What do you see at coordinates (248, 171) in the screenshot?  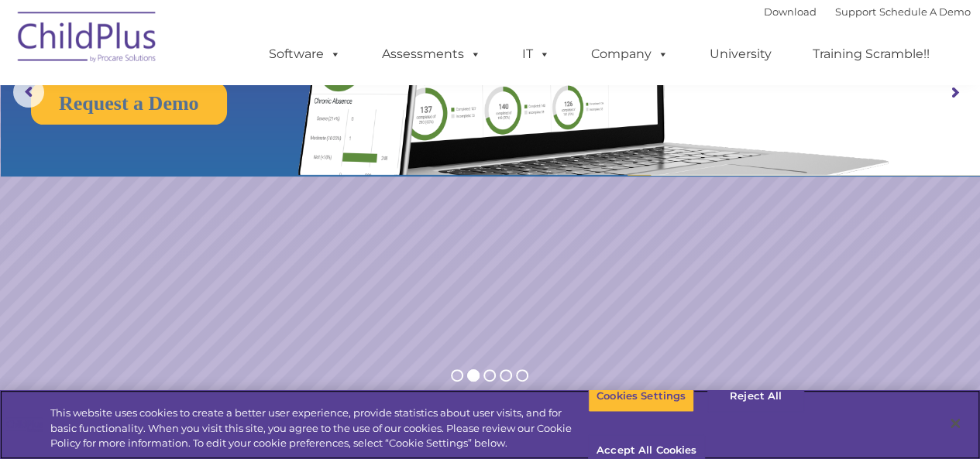 I see `span: Phone number` at bounding box center [248, 171].